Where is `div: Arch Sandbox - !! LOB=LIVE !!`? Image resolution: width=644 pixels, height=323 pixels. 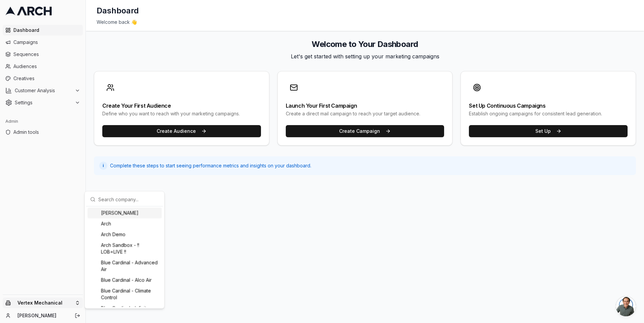
div: Arch Sandbox - !! LOB=LIVE !! is located at coordinates (125, 249).